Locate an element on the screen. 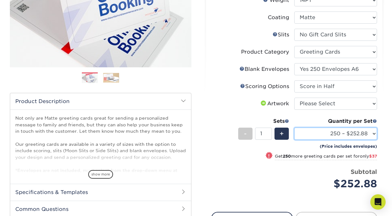 The height and width of the screenshot is (216, 392). strong: Subtotal is located at coordinates (364, 171).